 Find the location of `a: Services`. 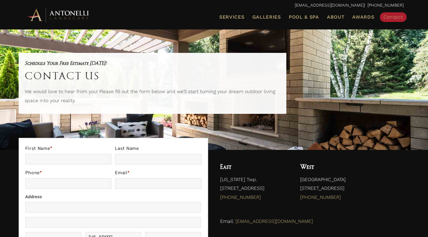

a: Services is located at coordinates (232, 17).